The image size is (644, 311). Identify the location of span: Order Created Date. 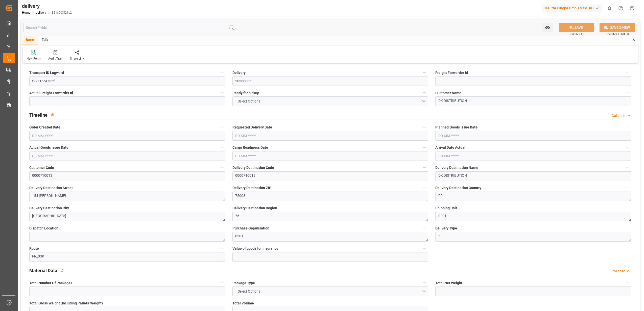
(45, 127).